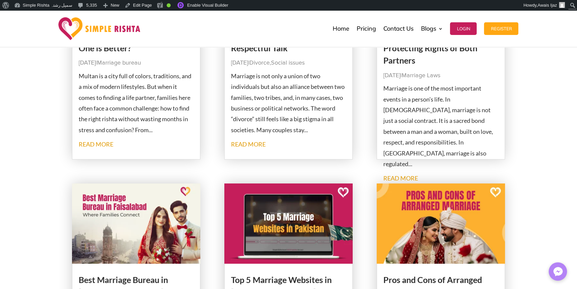 This screenshot has width=577, height=289. Describe the element at coordinates (340, 29) in the screenshot. I see `a: Home` at that location.